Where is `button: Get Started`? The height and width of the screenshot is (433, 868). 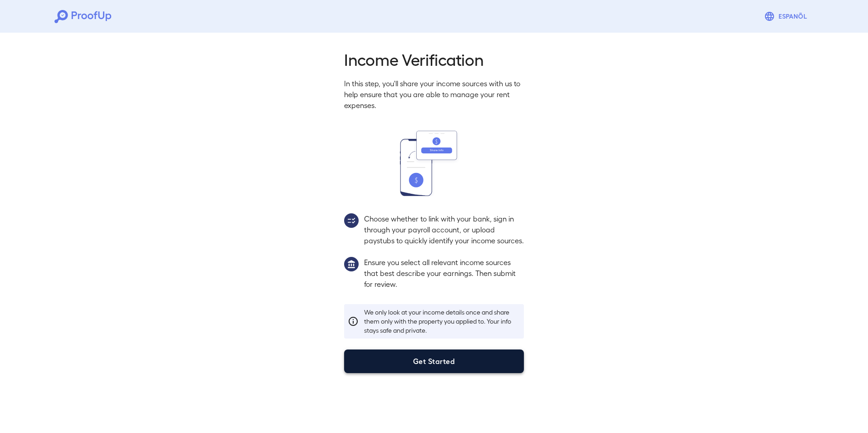
button: Get Started is located at coordinates (434, 361).